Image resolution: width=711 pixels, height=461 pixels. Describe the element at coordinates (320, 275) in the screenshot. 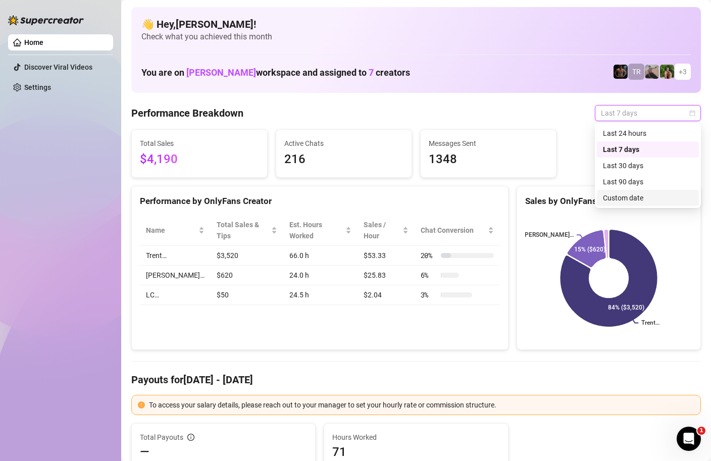

I see `td: 24.0 h` at that location.